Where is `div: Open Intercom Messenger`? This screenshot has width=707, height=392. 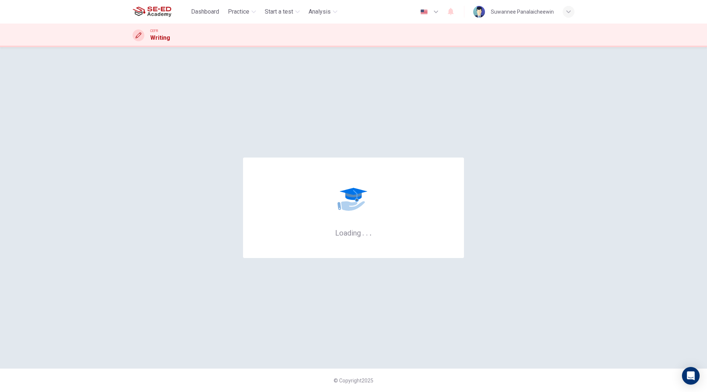 div: Open Intercom Messenger is located at coordinates (691, 376).